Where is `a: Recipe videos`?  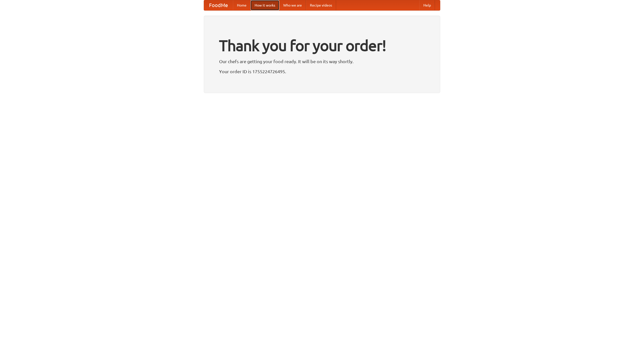 a: Recipe videos is located at coordinates (321, 5).